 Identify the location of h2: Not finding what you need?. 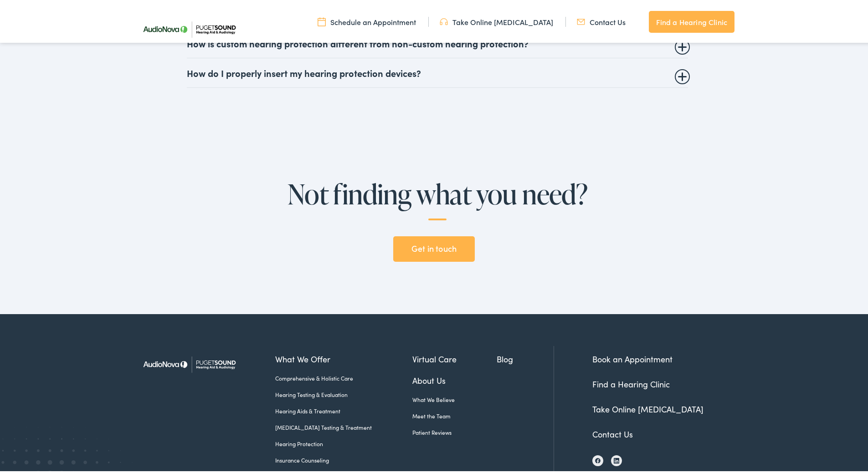
(437, 198).